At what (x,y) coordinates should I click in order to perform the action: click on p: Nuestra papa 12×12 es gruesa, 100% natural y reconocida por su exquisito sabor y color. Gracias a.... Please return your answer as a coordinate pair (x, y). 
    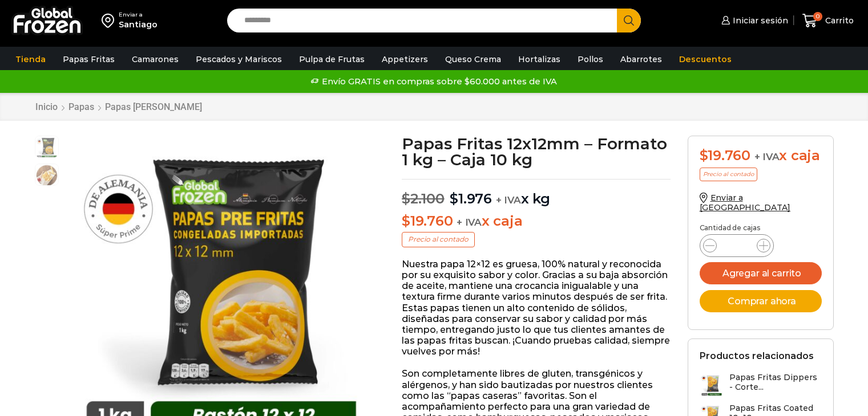
    Looking at the image, I should click on (536, 308).